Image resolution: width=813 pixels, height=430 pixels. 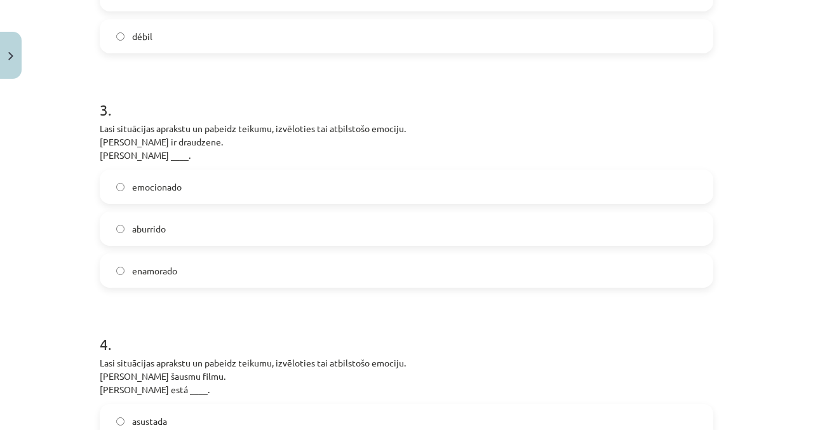 What do you see at coordinates (142, 36) in the screenshot?
I see `span: débil` at bounding box center [142, 36].